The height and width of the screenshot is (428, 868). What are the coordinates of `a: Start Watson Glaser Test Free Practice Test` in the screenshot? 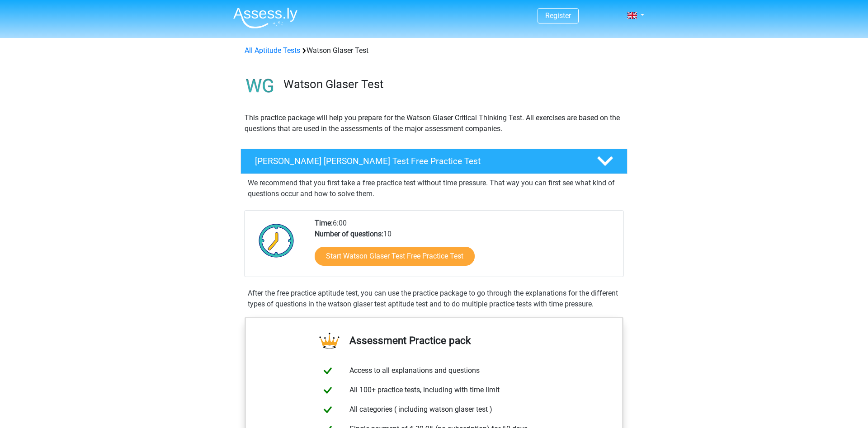 It's located at (395, 256).